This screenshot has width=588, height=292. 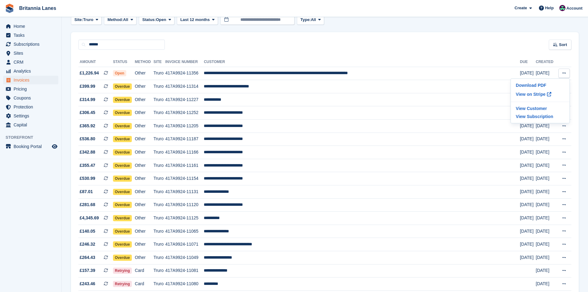 I want to click on span: Home, so click(x=32, y=26).